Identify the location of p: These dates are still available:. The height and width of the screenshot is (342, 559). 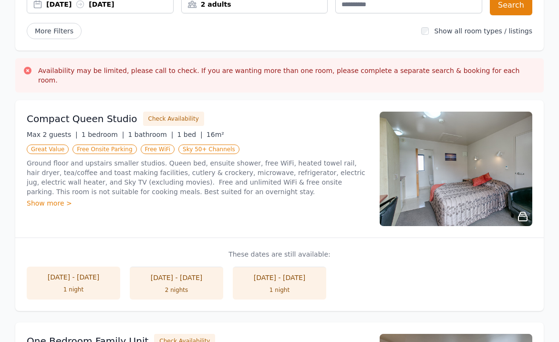
(280, 254).